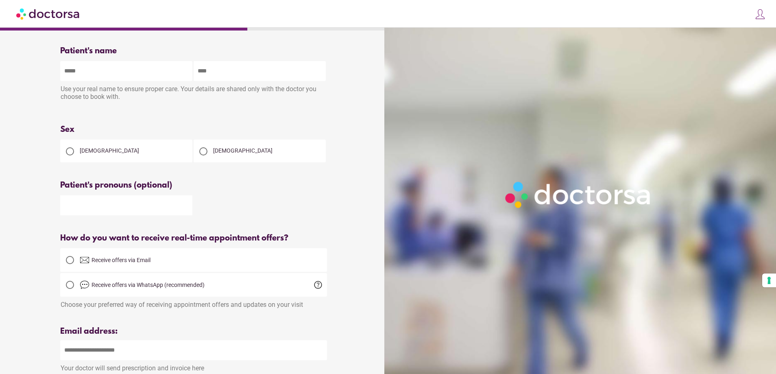 The width and height of the screenshot is (776, 374). I want to click on div: Use your real name to ensure proper care. Your details are shared only with the doctor you choose..., so click(194, 94).